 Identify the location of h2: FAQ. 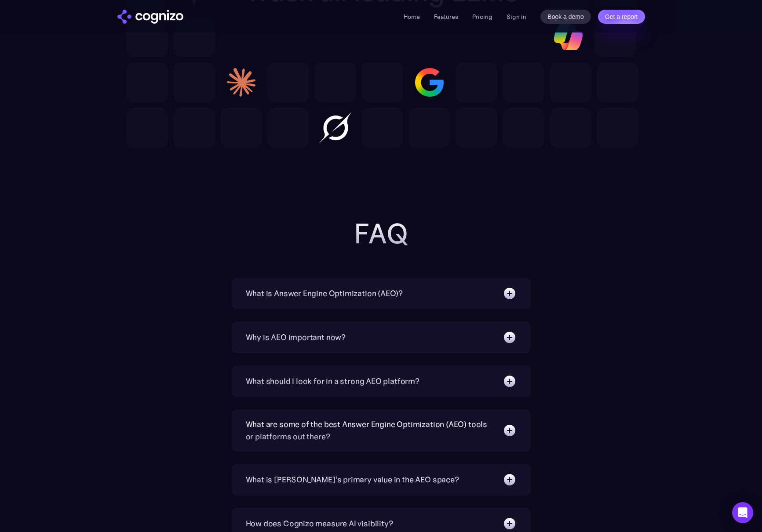
(381, 233).